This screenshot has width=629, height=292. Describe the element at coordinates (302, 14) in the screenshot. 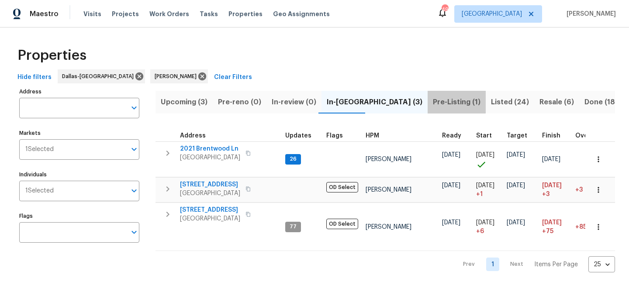

I see `span: Geo Assignments` at that location.